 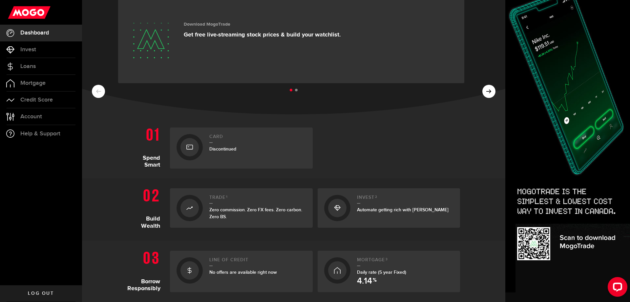 I want to click on sup: 3, so click(x=386, y=259).